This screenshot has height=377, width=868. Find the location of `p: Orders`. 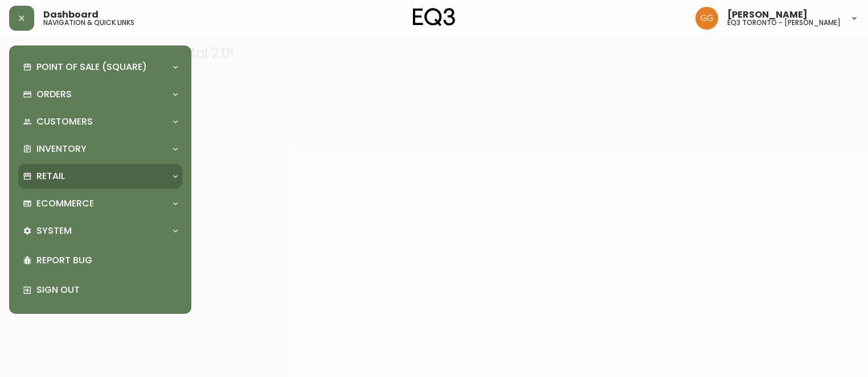

p: Orders is located at coordinates (54, 95).